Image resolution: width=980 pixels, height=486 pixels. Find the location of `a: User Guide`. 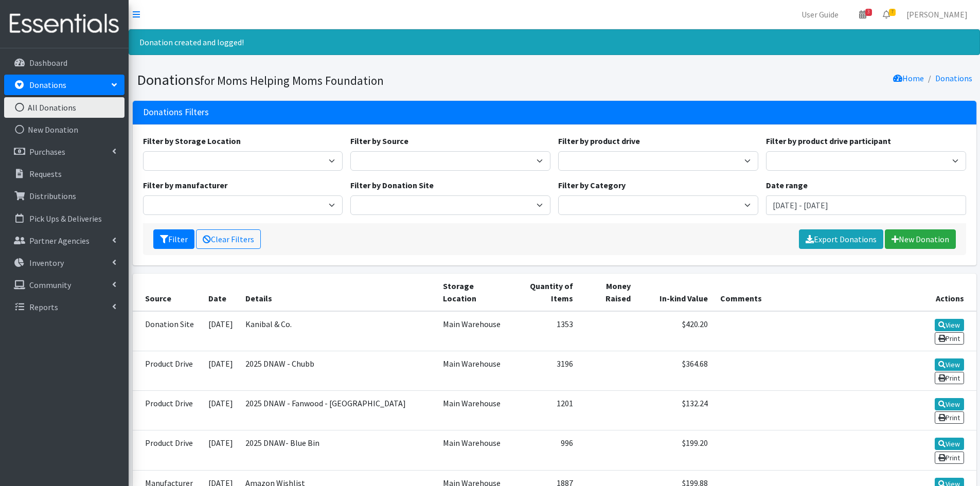

a: User Guide is located at coordinates (820, 15).